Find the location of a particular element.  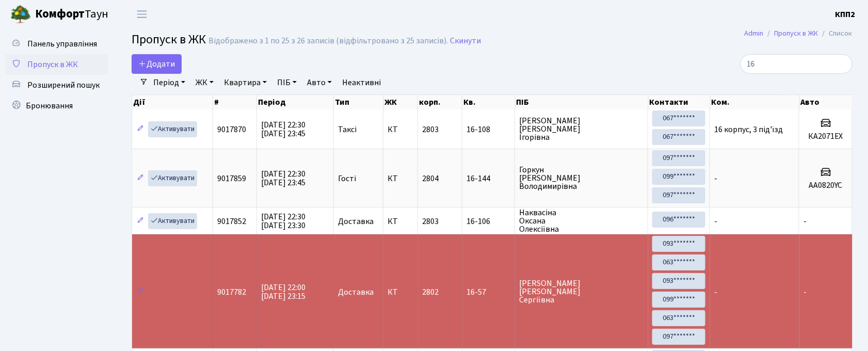

span: 9017870 is located at coordinates (232, 130).